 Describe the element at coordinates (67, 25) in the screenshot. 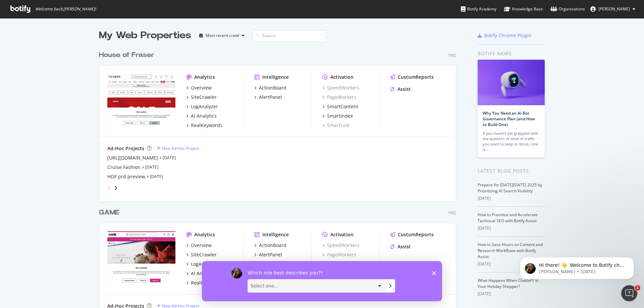

I see `div: message notification from Laura, 1d ago. Hi there! 👋 Welcome to Botify chat support! Have a quest...` at that location.